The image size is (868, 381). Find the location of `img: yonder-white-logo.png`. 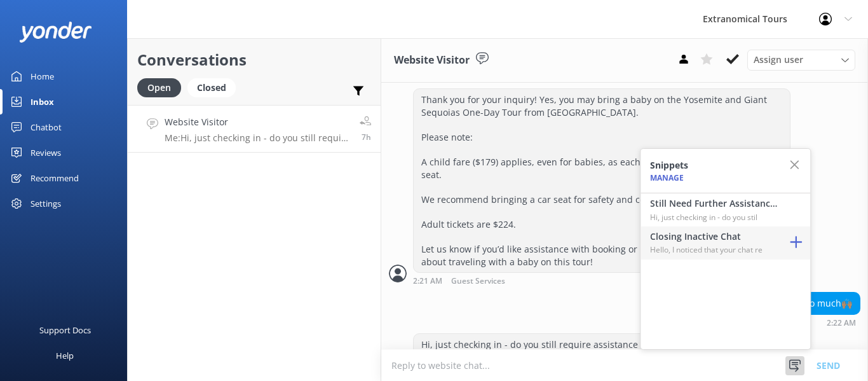

img: yonder-white-logo.png is located at coordinates (55, 32).